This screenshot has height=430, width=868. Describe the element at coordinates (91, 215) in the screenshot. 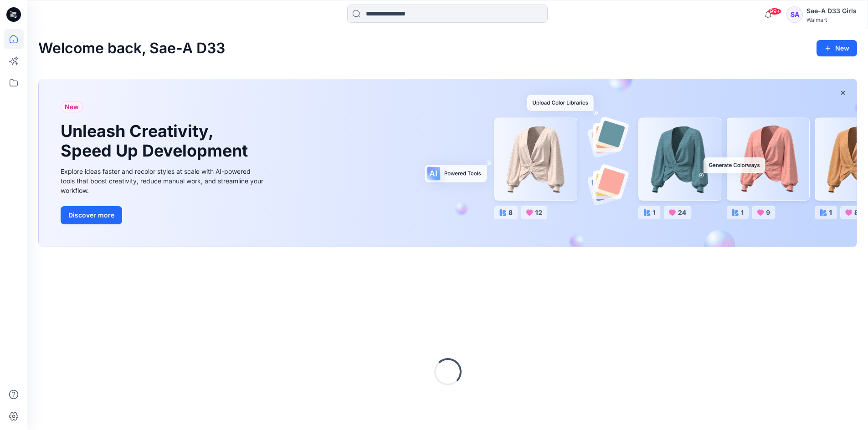

I see `button: Discover more` at that location.